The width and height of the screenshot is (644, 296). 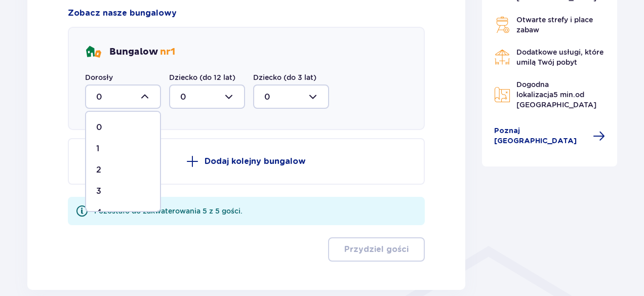 What do you see at coordinates (554, 25) in the screenshot?
I see `span: Otwarte strefy i place zabaw` at bounding box center [554, 25].